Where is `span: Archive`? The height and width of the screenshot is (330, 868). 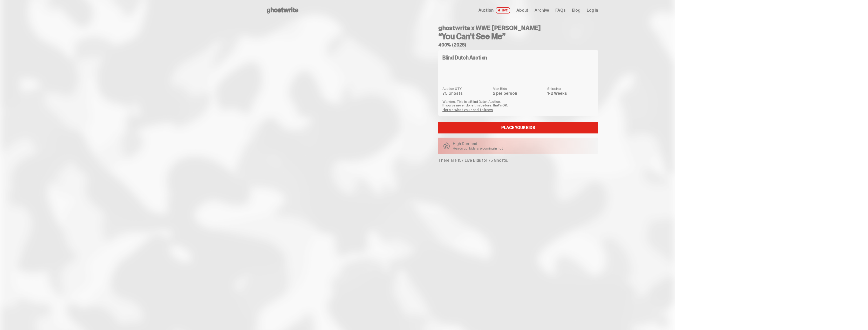 span: Archive is located at coordinates (542, 10).